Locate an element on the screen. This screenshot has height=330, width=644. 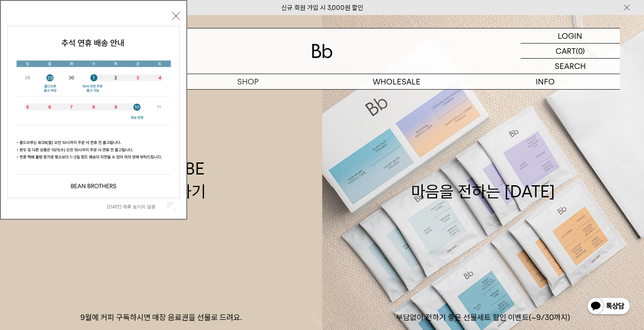
p: (0) is located at coordinates (580, 51).